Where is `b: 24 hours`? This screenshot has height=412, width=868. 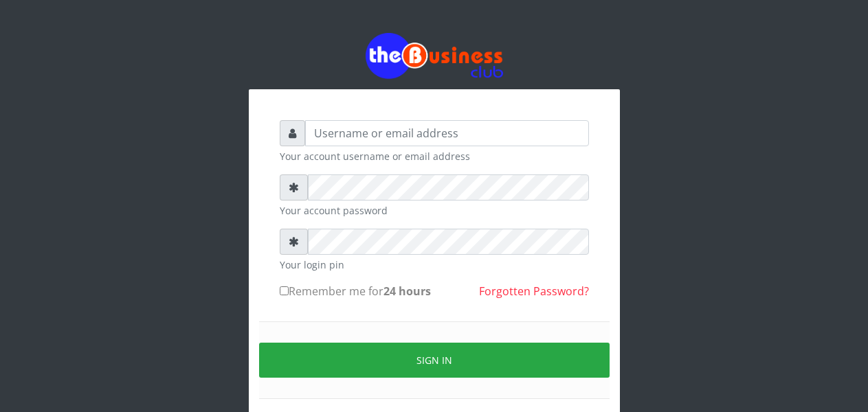 b: 24 hours is located at coordinates (407, 291).